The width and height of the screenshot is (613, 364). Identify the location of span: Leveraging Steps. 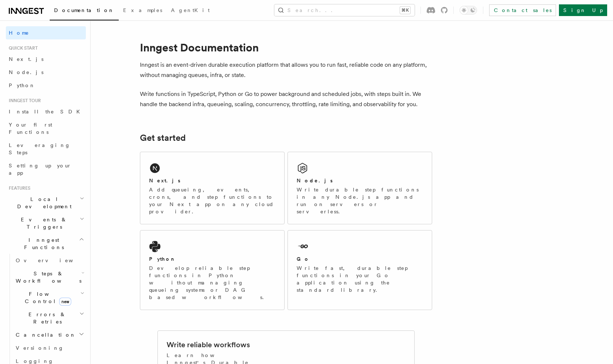
(40, 149).